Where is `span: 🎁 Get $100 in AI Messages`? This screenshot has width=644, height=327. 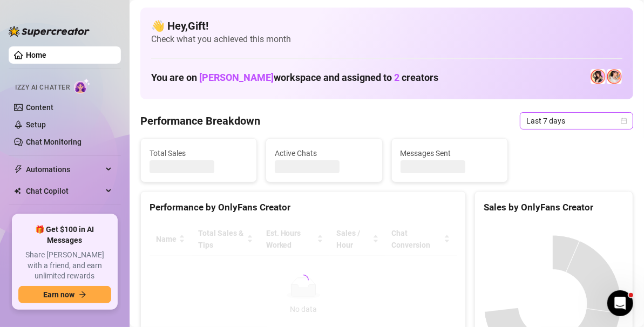
span: 🎁 Get $100 in AI Messages is located at coordinates (65, 235).